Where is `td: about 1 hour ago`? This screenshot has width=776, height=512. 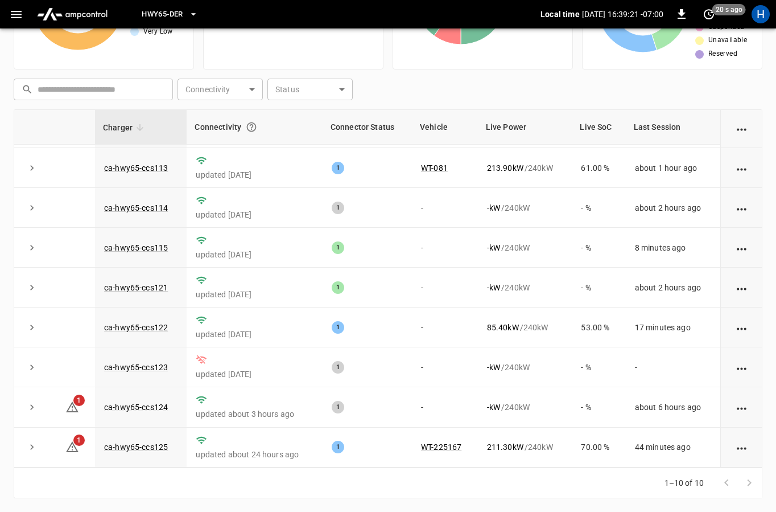
td: about 1 hour ago is located at coordinates (673, 168).